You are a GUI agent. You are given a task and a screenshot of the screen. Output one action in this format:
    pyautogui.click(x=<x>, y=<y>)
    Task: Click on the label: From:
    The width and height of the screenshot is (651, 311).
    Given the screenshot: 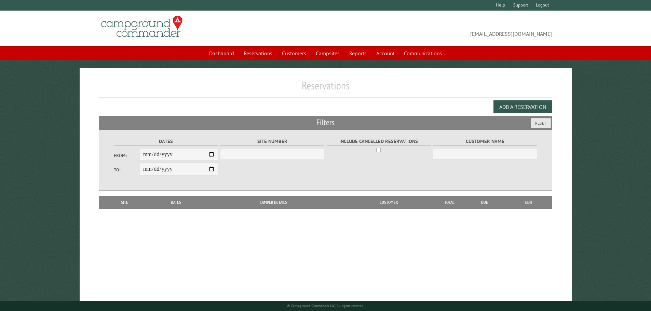 What is the action you would take?
    pyautogui.click(x=127, y=155)
    